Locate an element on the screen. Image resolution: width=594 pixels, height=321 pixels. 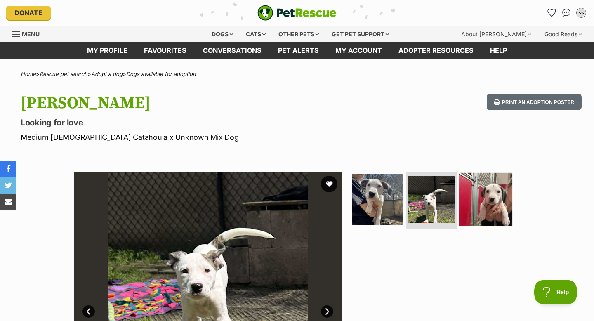
ul: Account quick links is located at coordinates (566, 13).